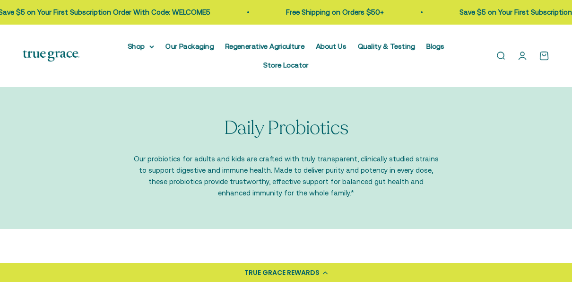  I want to click on a: Store Locator, so click(286, 65).